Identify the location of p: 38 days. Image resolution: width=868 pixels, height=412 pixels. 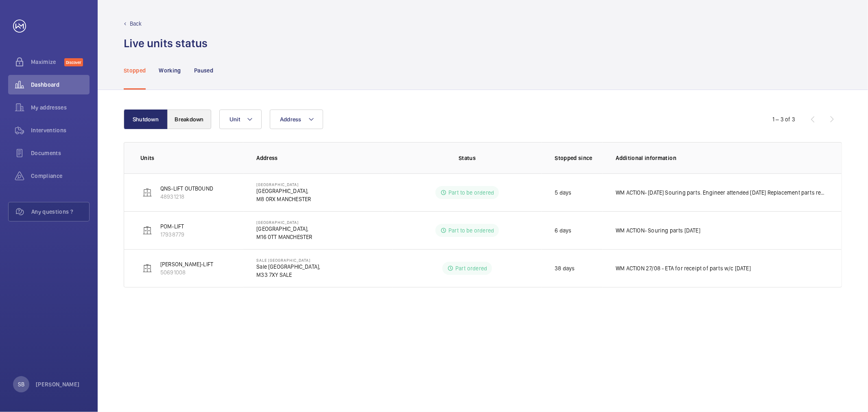
(564, 268).